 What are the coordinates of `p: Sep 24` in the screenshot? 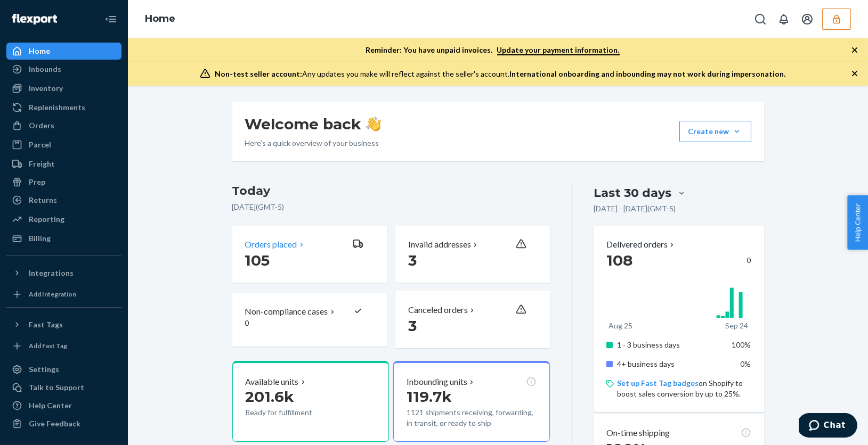 It's located at (736, 326).